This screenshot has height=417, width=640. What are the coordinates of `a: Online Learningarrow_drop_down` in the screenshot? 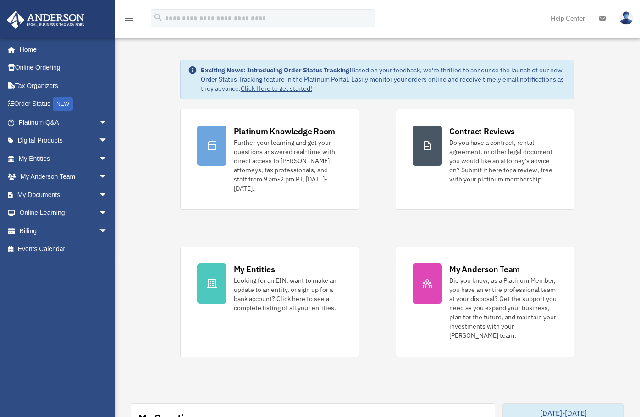 It's located at (64, 213).